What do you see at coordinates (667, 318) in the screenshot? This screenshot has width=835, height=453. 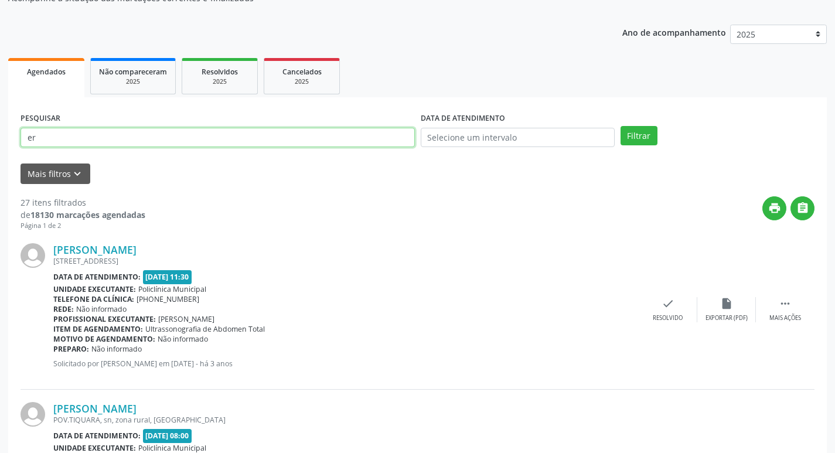 I see `div: Resolvido` at bounding box center [667, 318].